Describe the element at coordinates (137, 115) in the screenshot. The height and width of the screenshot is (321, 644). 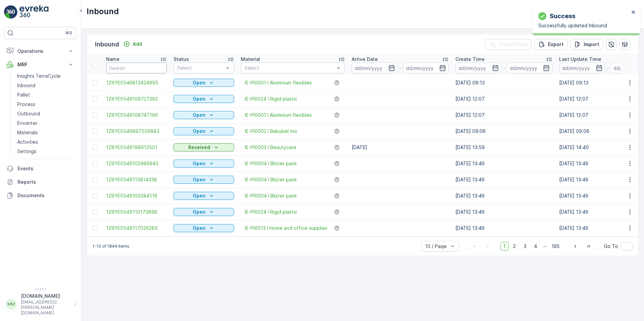
I see `span: 1Z6YE0549108747166` at that location.